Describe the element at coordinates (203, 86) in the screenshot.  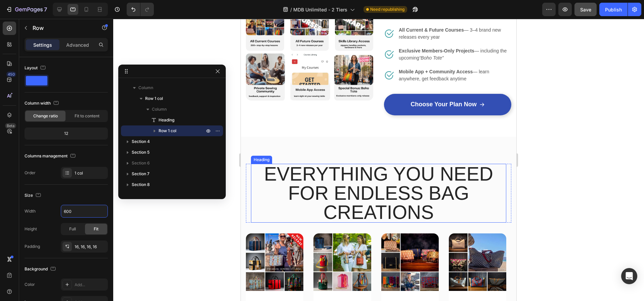
I see `span: Choose Your Plan Now` at that location.